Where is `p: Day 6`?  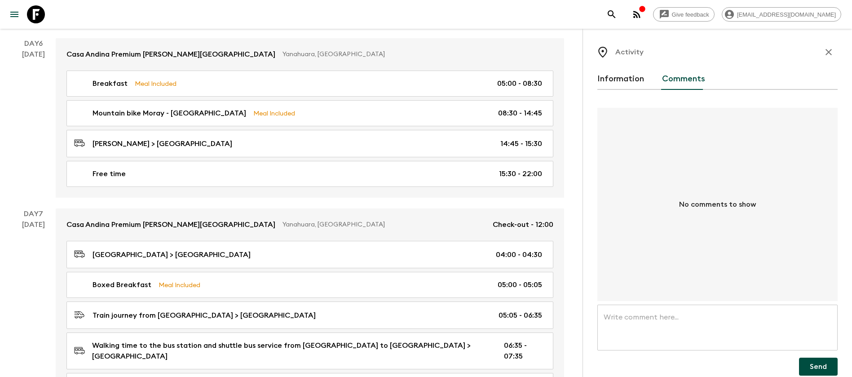 p: Day 6 is located at coordinates (33, 44).